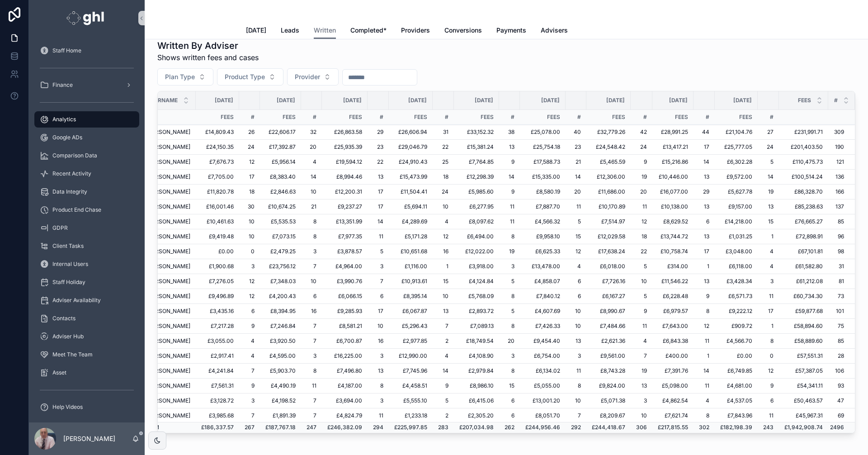 The height and width of the screenshot is (455, 868). Describe the element at coordinates (249, 147) in the screenshot. I see `td: 24` at that location.